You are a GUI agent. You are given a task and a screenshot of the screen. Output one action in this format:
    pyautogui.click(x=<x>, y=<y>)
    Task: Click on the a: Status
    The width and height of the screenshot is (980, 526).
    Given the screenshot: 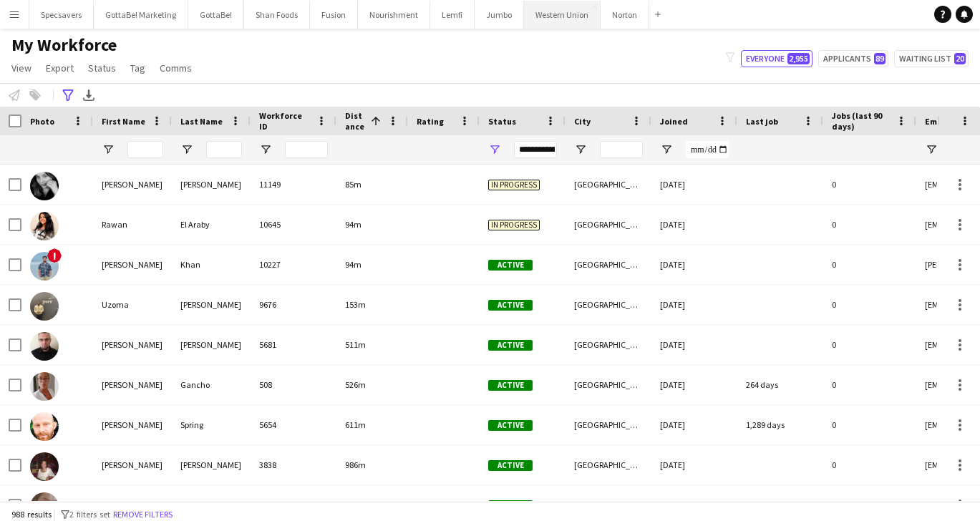 What is the action you would take?
    pyautogui.click(x=101, y=68)
    